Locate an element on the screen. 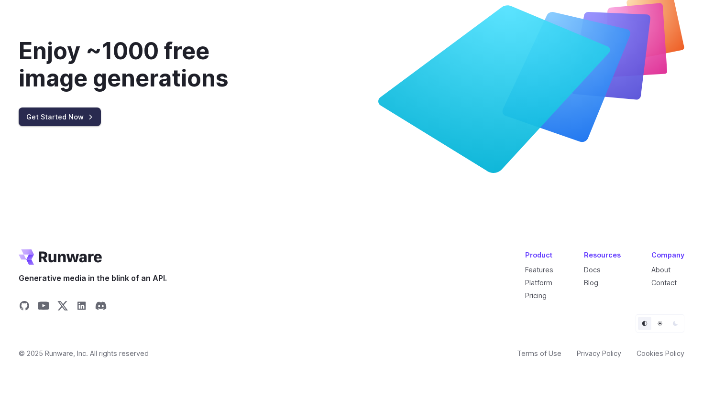  a: Share on GitHub is located at coordinates (24, 307).